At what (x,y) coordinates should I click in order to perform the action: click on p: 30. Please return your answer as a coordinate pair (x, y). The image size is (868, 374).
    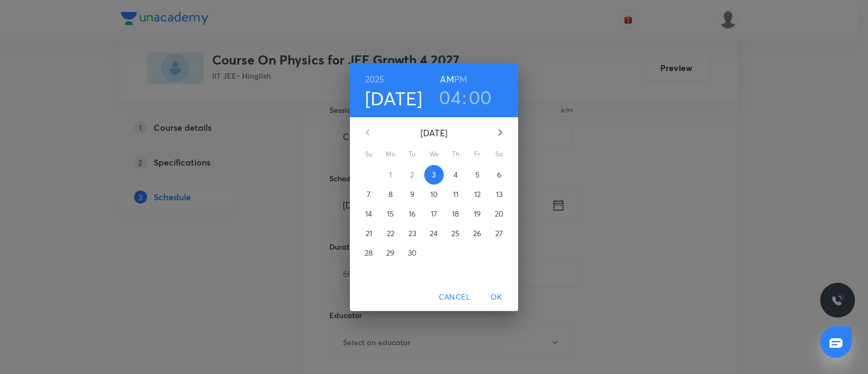
    Looking at the image, I should click on (412, 253).